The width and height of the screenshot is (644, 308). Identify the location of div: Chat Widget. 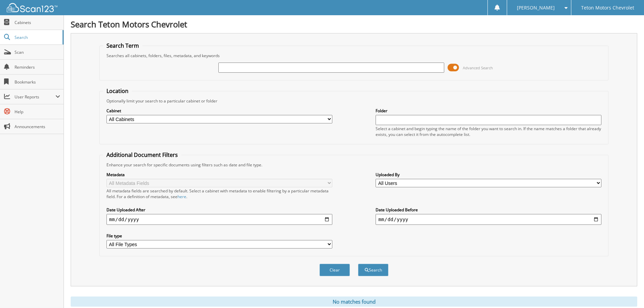
(628, 292).